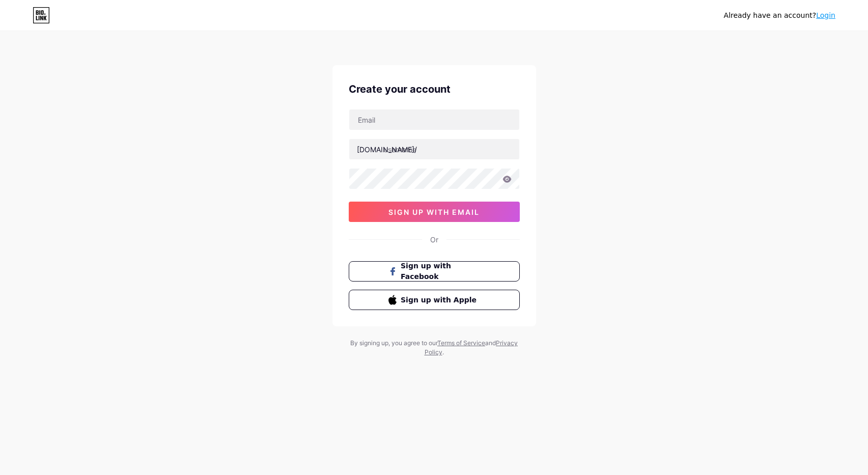 The width and height of the screenshot is (868, 475). I want to click on div: Or, so click(434, 240).